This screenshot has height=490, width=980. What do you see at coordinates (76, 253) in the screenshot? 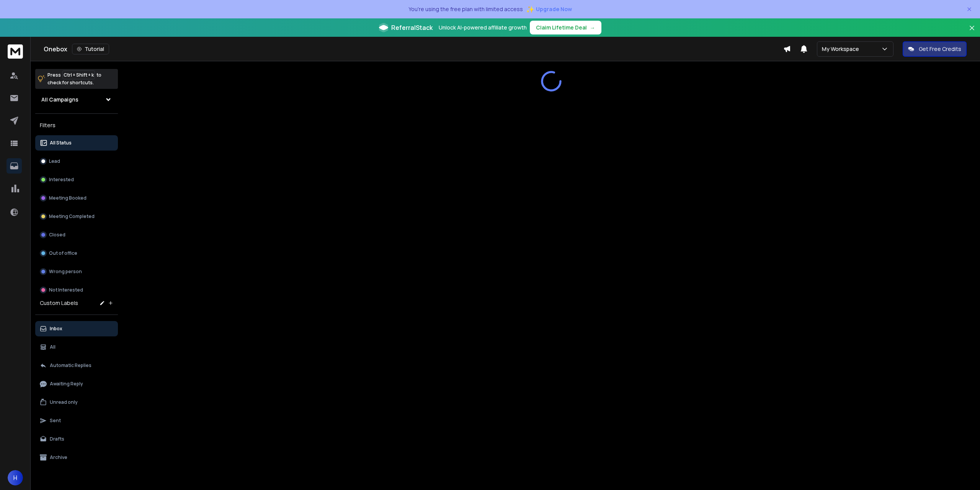
I see `button: Out of office` at bounding box center [76, 253].